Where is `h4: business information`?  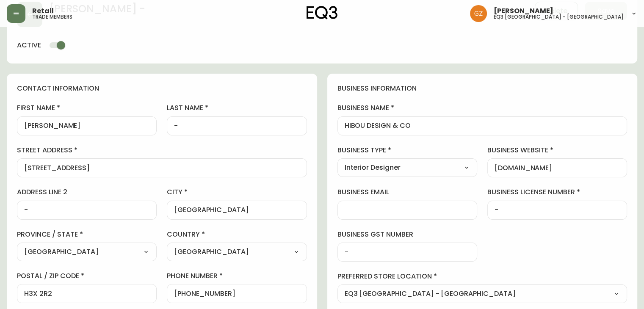
h4: business information is located at coordinates (483, 89).